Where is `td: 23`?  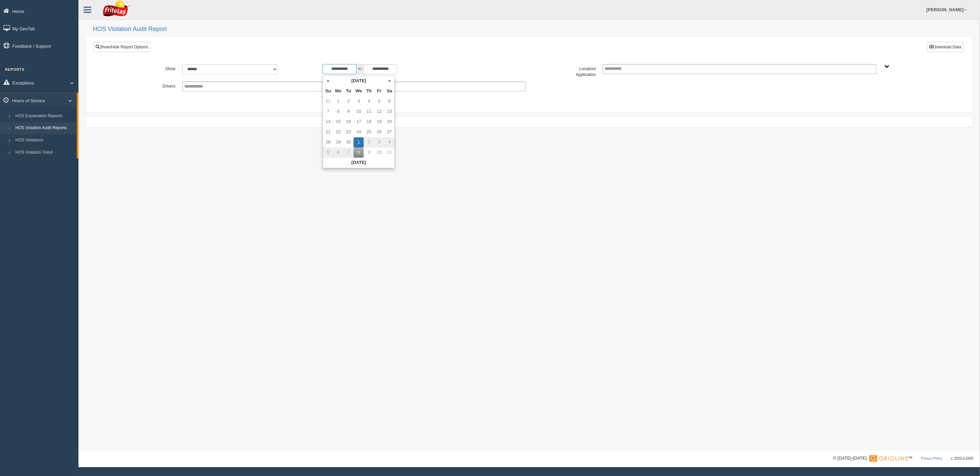 td: 23 is located at coordinates (348, 132).